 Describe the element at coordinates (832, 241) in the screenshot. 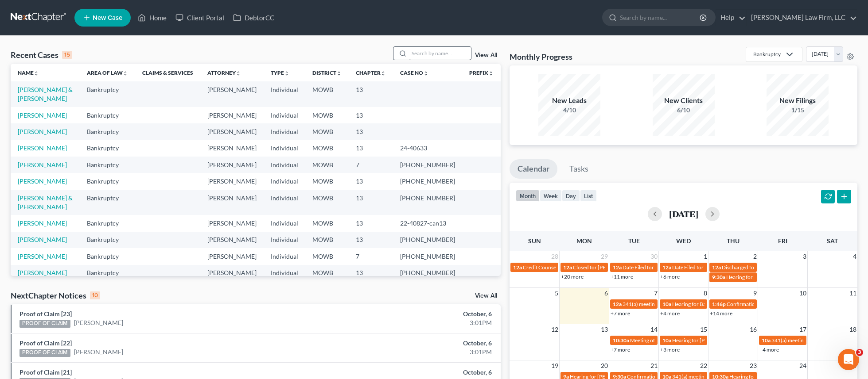

I see `span: Sat` at that location.